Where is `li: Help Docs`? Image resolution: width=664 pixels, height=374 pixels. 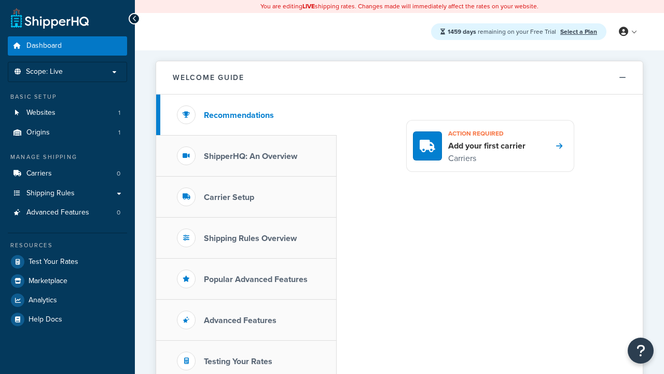 li: Help Docs is located at coordinates (67, 319).